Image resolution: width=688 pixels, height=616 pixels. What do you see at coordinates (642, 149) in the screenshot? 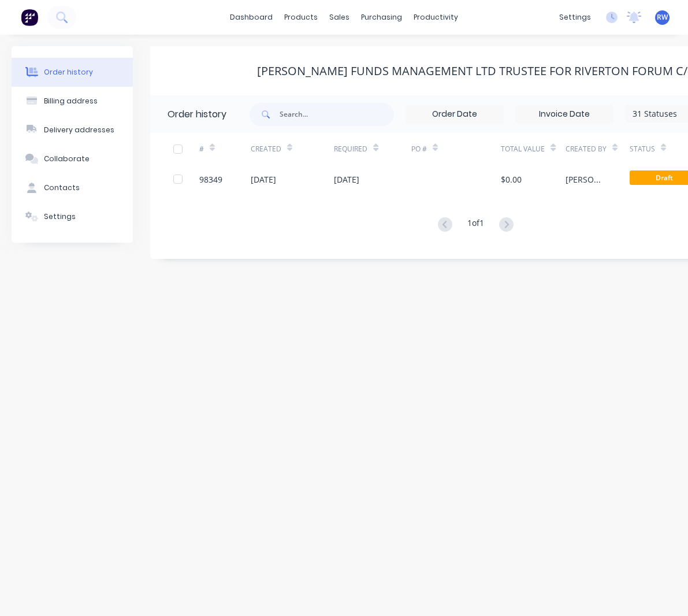
I see `div: Status` at bounding box center [642, 149].